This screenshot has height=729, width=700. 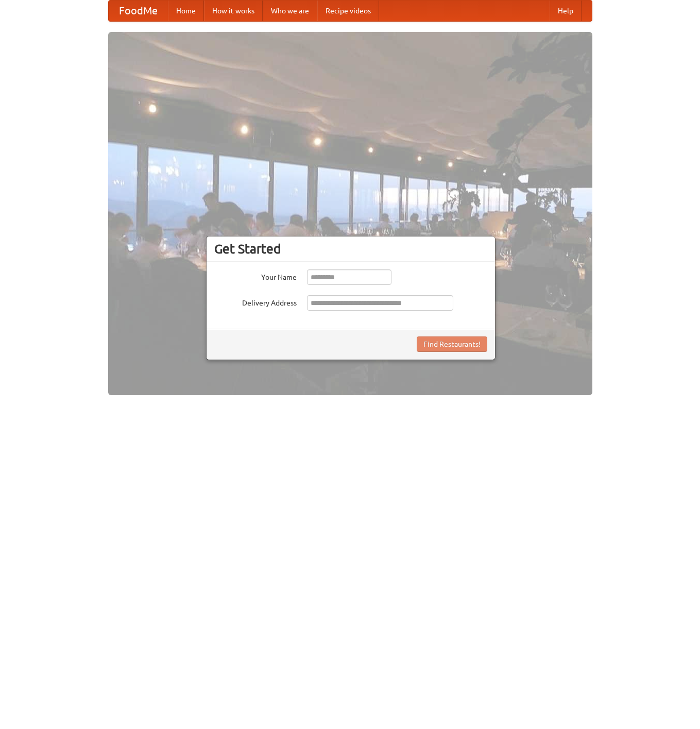 I want to click on a: Home, so click(x=186, y=11).